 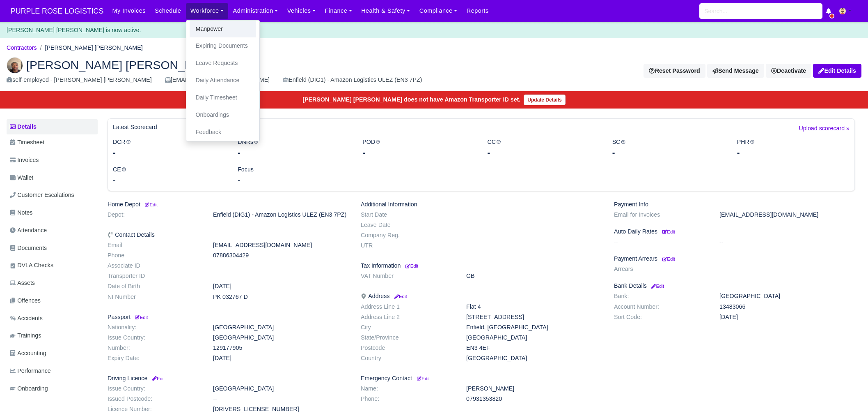 I want to click on dd: 129177905, so click(x=280, y=348).